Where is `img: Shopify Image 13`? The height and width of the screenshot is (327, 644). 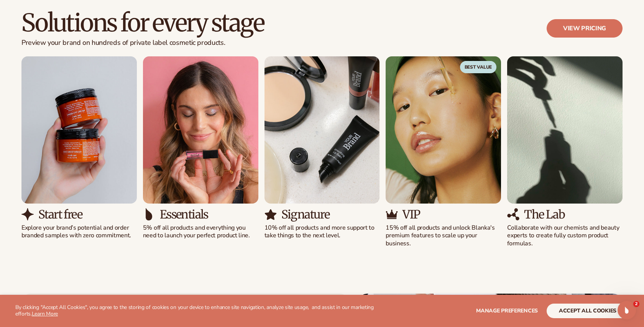
img: Shopify Image 13 is located at coordinates (149, 214).